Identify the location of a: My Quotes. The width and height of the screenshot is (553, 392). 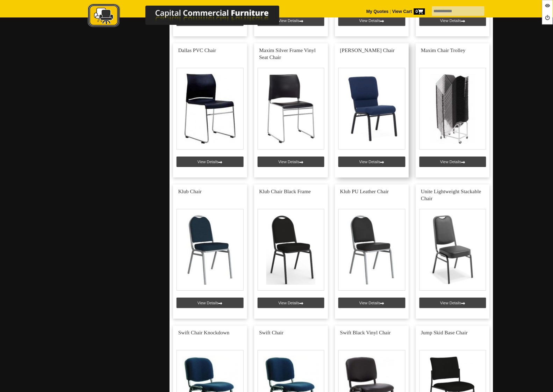
(378, 11).